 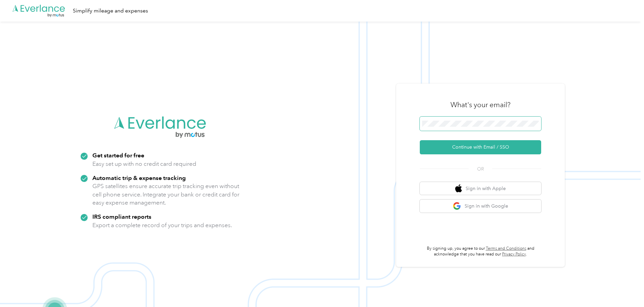 What do you see at coordinates (162, 225) in the screenshot?
I see `p: Export a complete record of your trips and expenses.` at bounding box center [162, 225].